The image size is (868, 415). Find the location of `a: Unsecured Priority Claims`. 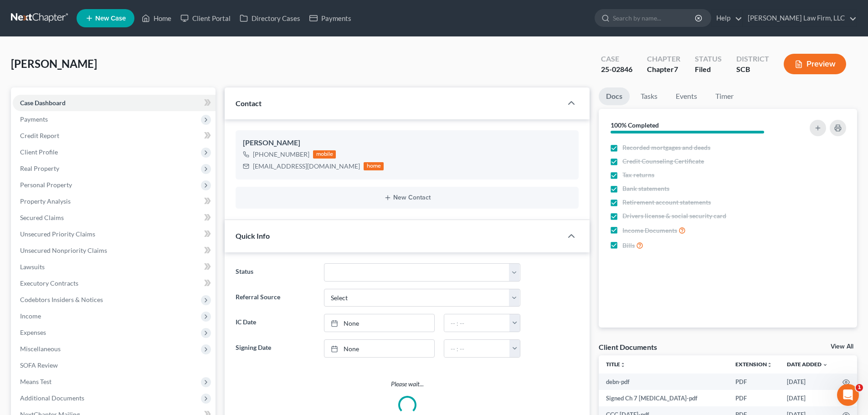

a: Unsecured Priority Claims is located at coordinates (114, 234).